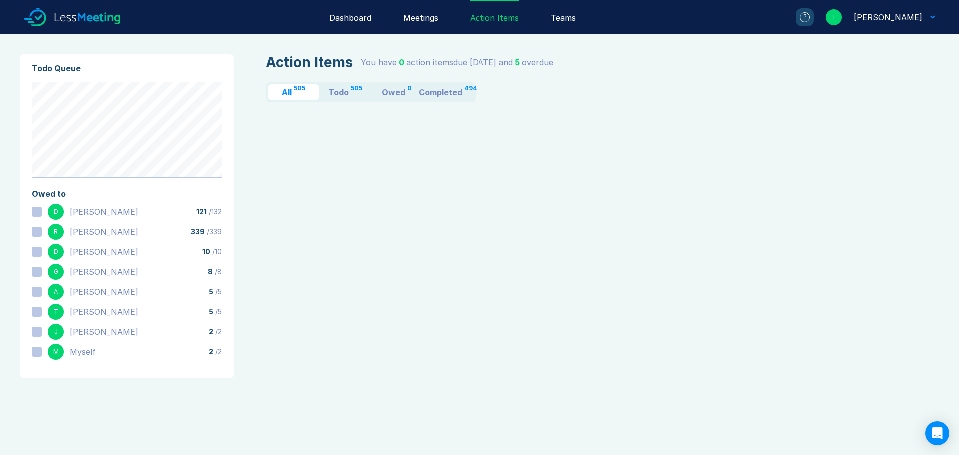  Describe the element at coordinates (287, 92) in the screenshot. I see `div: All` at that location.